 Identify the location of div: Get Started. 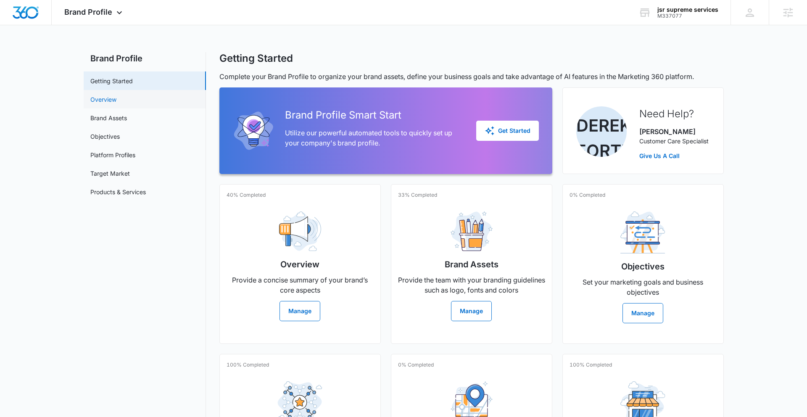
(508, 131).